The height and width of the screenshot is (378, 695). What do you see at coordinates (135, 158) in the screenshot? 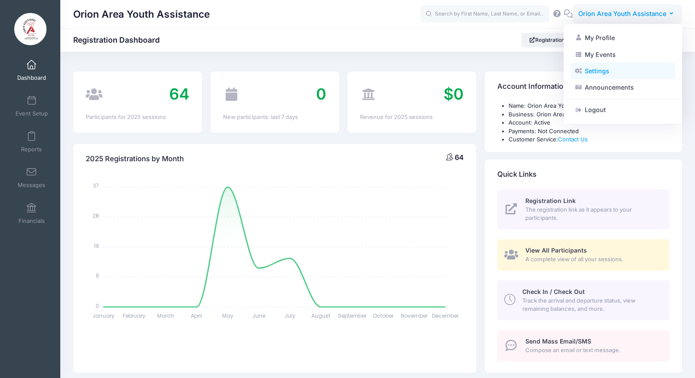
I see `h4: 2025 Registrations by Month` at bounding box center [135, 158].